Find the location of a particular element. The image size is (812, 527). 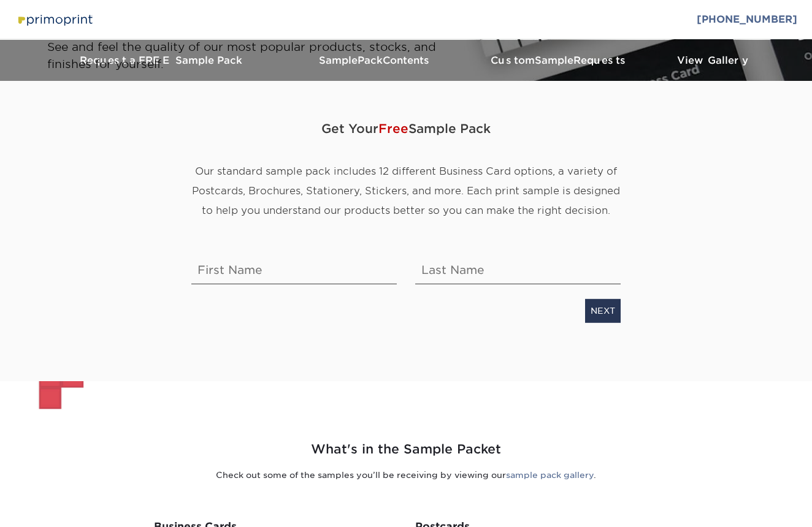

p: See and feel the quality of our most popular products, stocks, and finishes for yourself. is located at coordinates (257, 55).